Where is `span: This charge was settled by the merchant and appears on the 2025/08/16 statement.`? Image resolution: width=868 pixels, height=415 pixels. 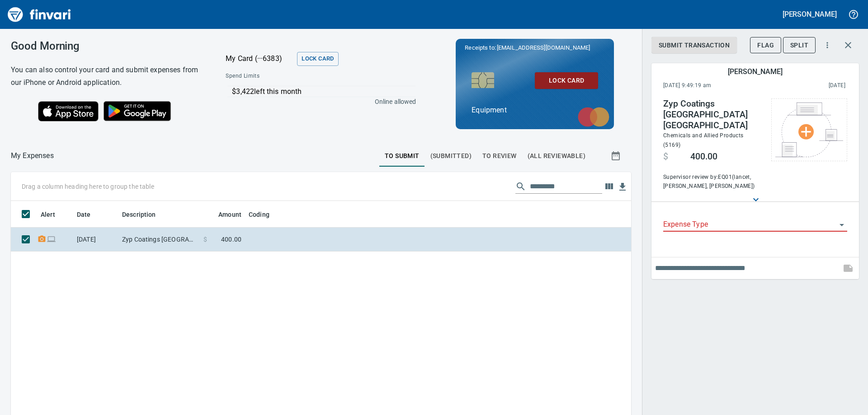 span: This charge was settled by the merchant and appears on the 2025/08/16 statement. is located at coordinates (807, 86).